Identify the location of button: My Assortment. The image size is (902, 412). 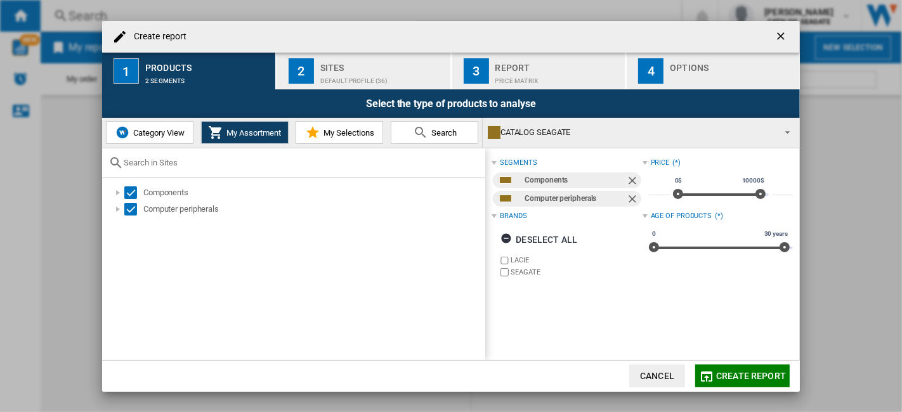
(245, 133).